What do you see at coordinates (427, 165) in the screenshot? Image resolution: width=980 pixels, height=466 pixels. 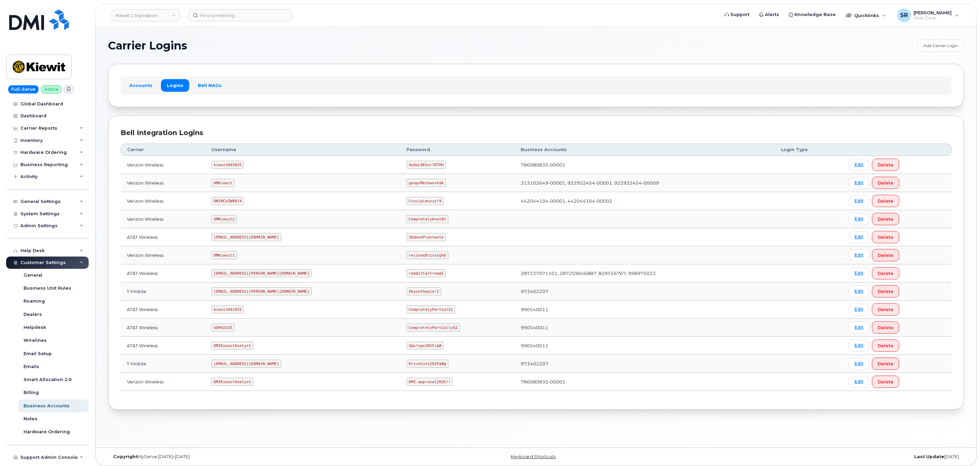 I see `code: 4u4eL8Ekzr?DTHU` at bounding box center [427, 165].